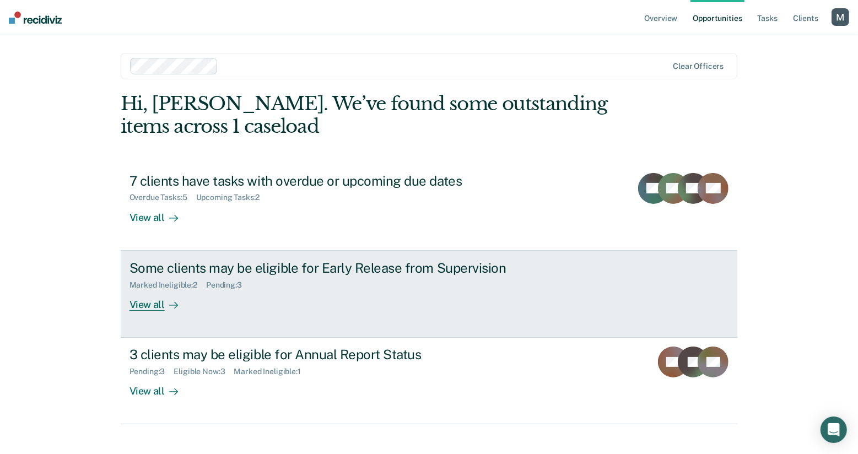  I want to click on div: Upcoming Tasks : 2, so click(233, 197).